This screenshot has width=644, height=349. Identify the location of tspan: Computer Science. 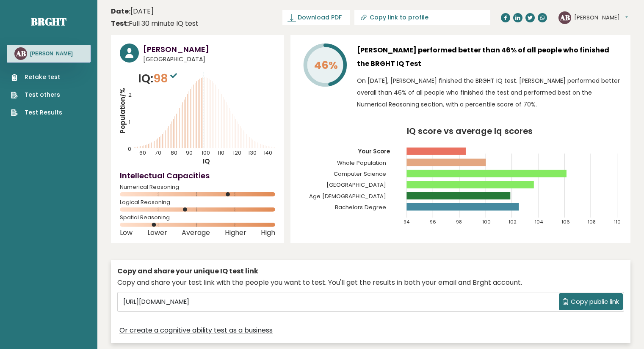
(360, 174).